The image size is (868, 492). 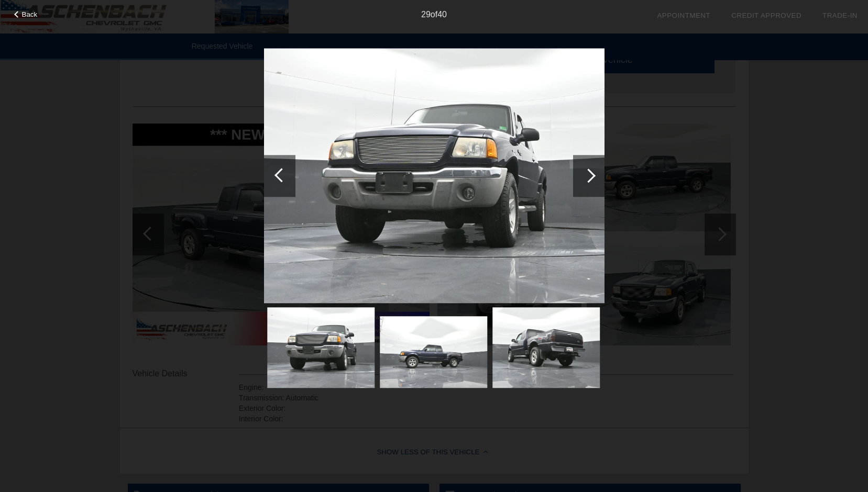 I want to click on span: 40, so click(x=442, y=14).